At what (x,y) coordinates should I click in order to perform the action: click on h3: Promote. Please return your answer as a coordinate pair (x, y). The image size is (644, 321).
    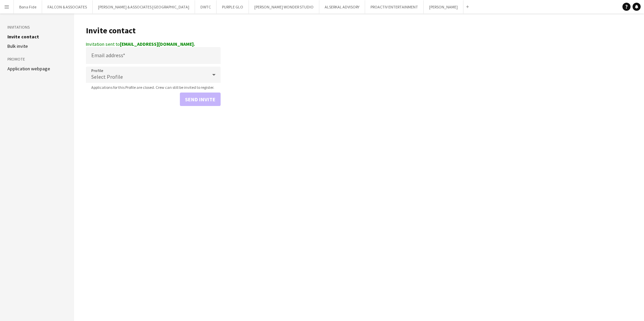
    Looking at the image, I should click on (37, 59).